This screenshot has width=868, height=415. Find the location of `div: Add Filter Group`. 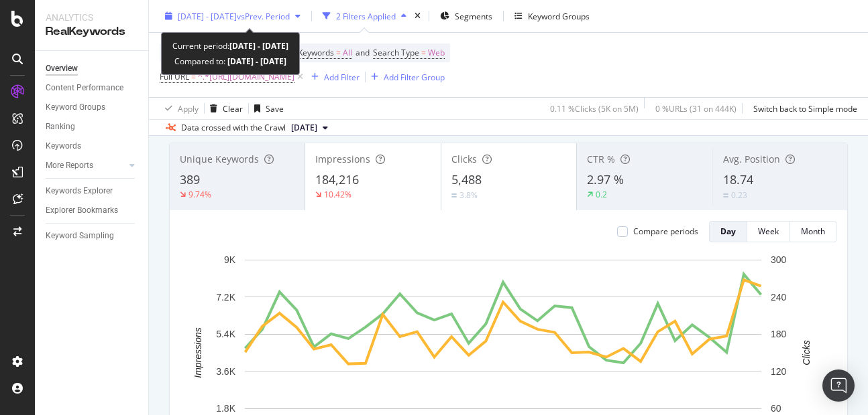

div: Add Filter Group is located at coordinates (413, 77).